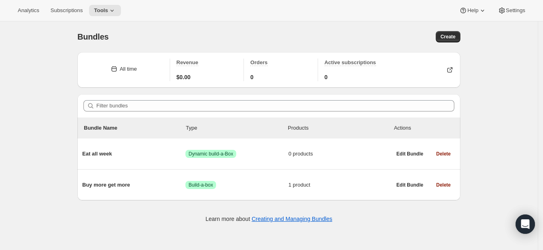 The image size is (543, 250). What do you see at coordinates (201, 185) in the screenshot?
I see `span: Build-a-box` at bounding box center [201, 185].